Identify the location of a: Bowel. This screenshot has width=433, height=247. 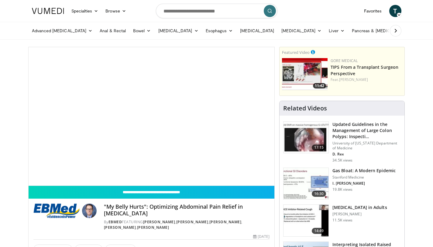
(142, 31).